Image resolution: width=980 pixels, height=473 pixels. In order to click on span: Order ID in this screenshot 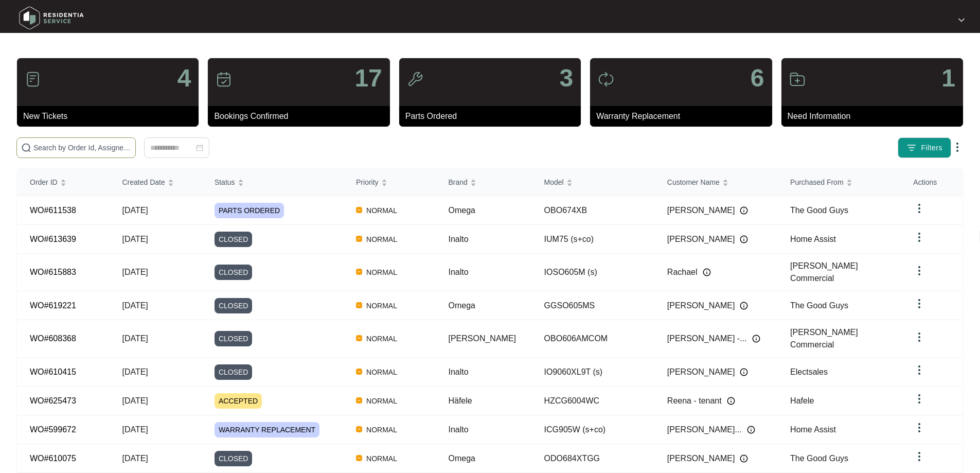, I will do `click(44, 182)`.